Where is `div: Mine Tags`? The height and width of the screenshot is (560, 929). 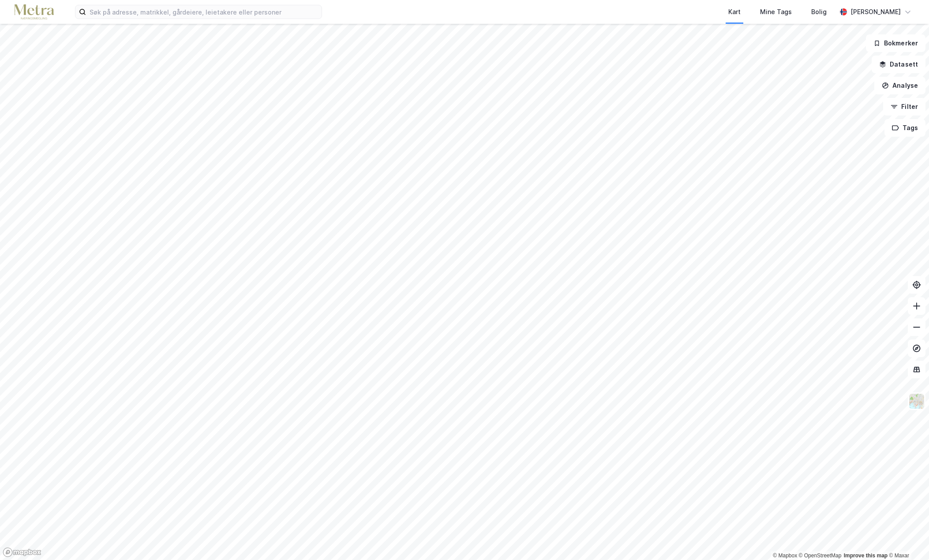
div: Mine Tags is located at coordinates (776, 12).